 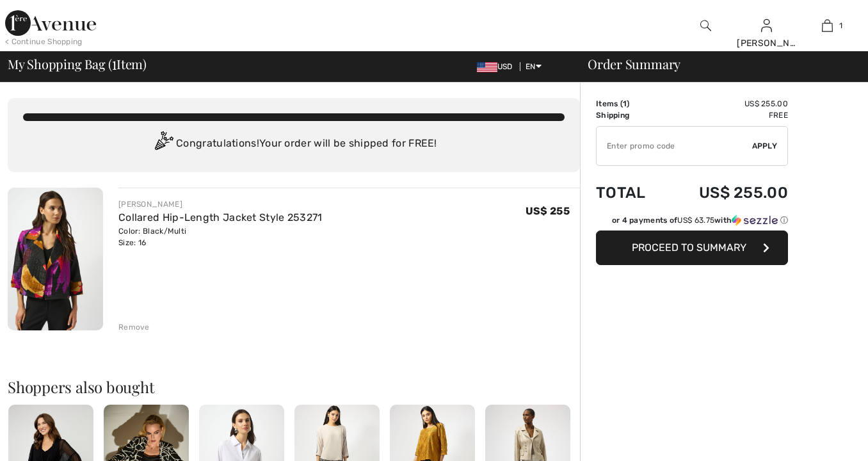 What do you see at coordinates (630, 193) in the screenshot?
I see `td: Total` at bounding box center [630, 193].